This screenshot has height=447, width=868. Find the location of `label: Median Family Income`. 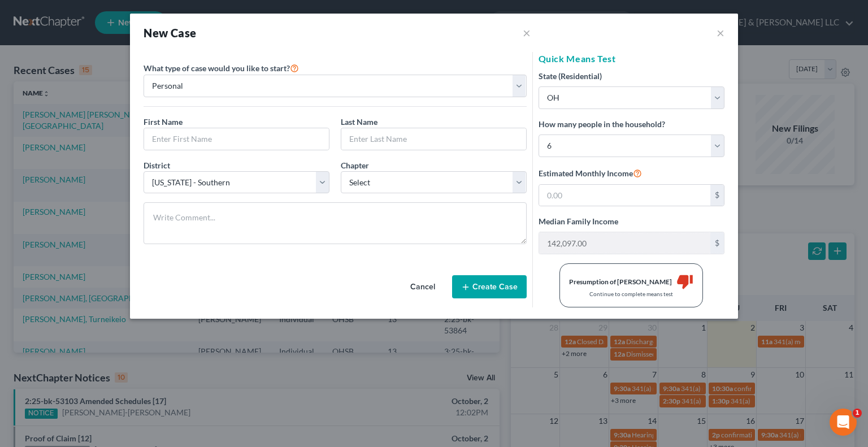

label: Median Family Income is located at coordinates (578, 221).